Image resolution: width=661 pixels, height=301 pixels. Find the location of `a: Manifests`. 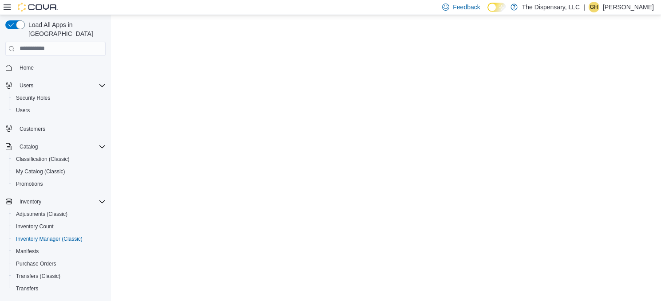

a: Manifests is located at coordinates (27, 252).